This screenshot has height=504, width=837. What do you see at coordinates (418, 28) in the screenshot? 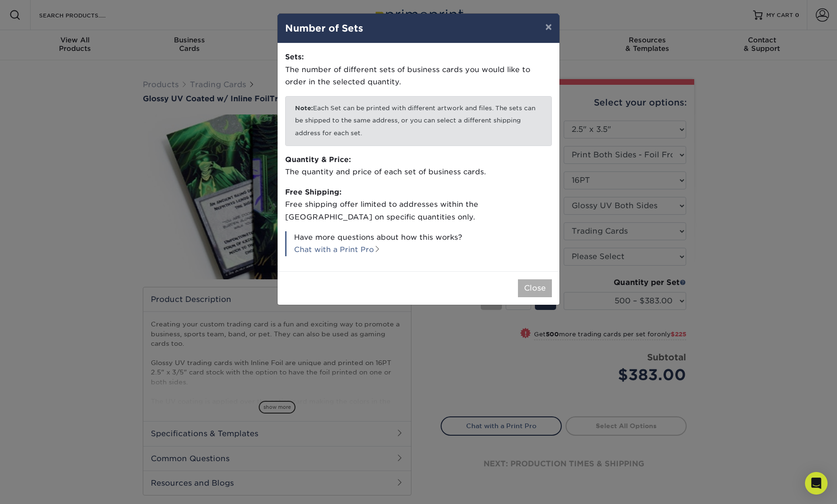
I see `h4: Number of Sets` at bounding box center [418, 28].